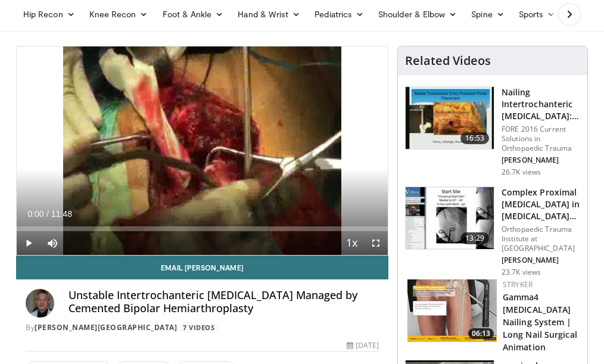 This screenshot has width=604, height=364. I want to click on span: 11:48, so click(62, 214).